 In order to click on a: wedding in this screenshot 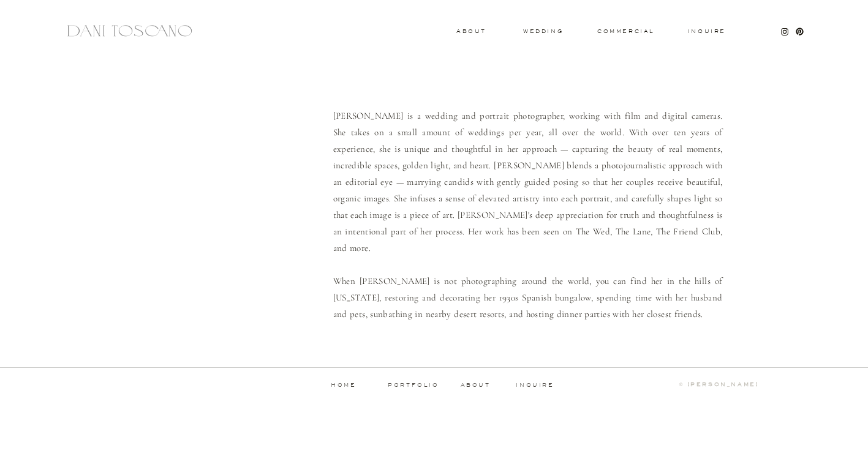, I will do `click(543, 31)`.